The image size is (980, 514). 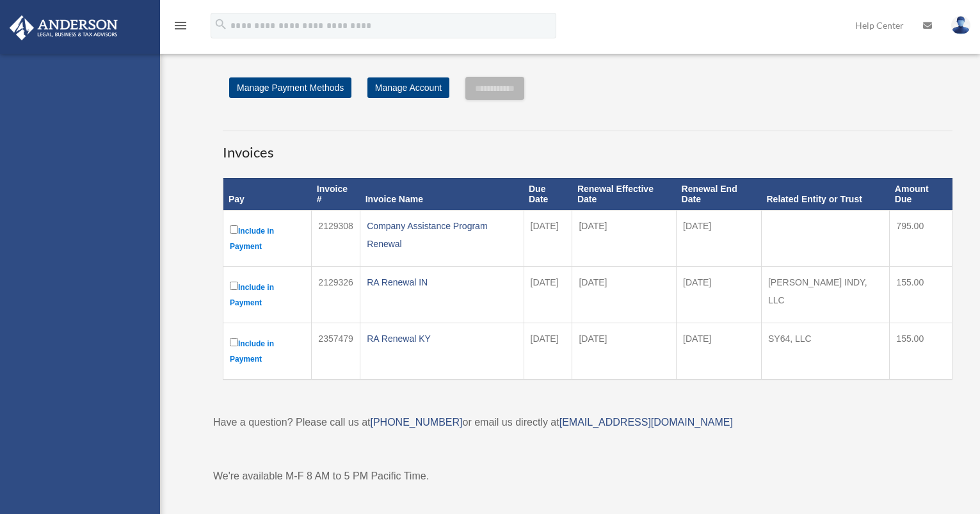 What do you see at coordinates (442, 282) in the screenshot?
I see `div: RA Renewal IN` at bounding box center [442, 282].